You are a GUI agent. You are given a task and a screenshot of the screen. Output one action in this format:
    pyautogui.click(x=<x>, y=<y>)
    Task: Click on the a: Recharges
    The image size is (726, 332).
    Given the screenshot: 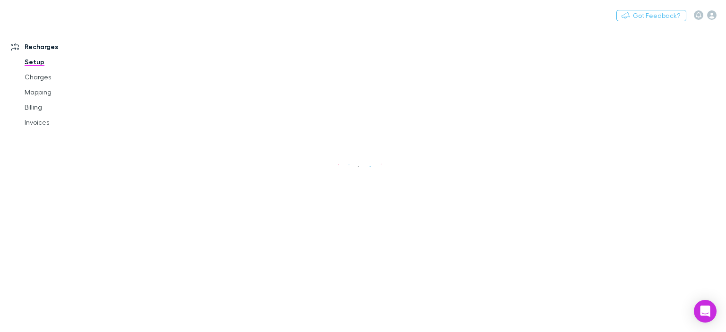 What is the action you would take?
    pyautogui.click(x=63, y=47)
    